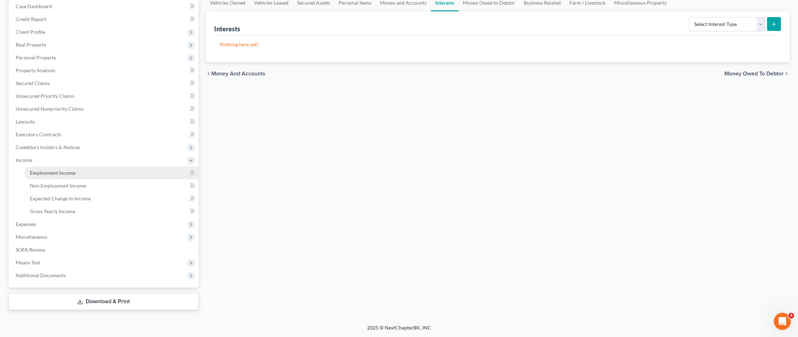  Describe the element at coordinates (53, 173) in the screenshot. I see `span: Employment Income` at that location.